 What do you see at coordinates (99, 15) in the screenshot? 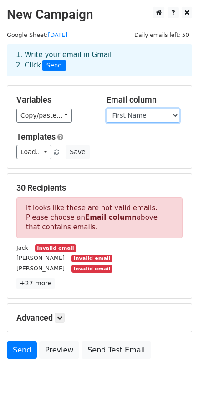
I see `h2: New Campaign` at bounding box center [99, 15].